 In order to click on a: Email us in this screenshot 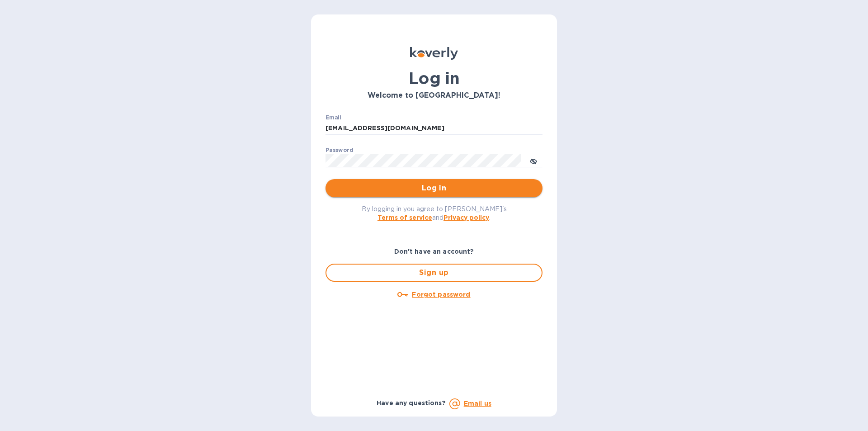, I will do `click(477, 403)`.